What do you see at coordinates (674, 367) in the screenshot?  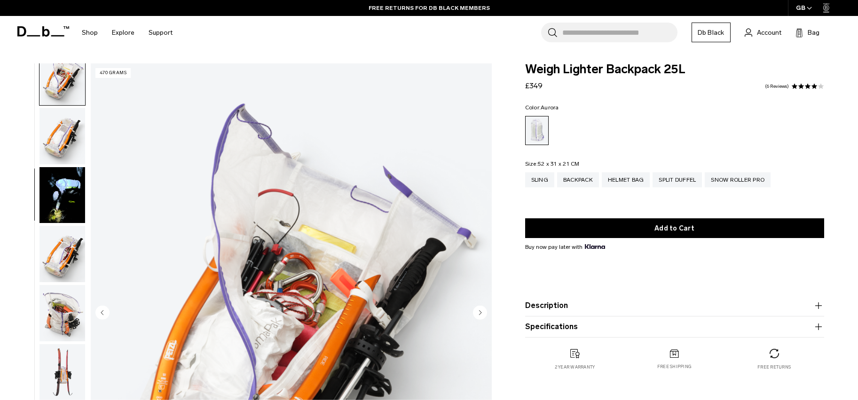 I see `p: Free shipping` at bounding box center [674, 367].